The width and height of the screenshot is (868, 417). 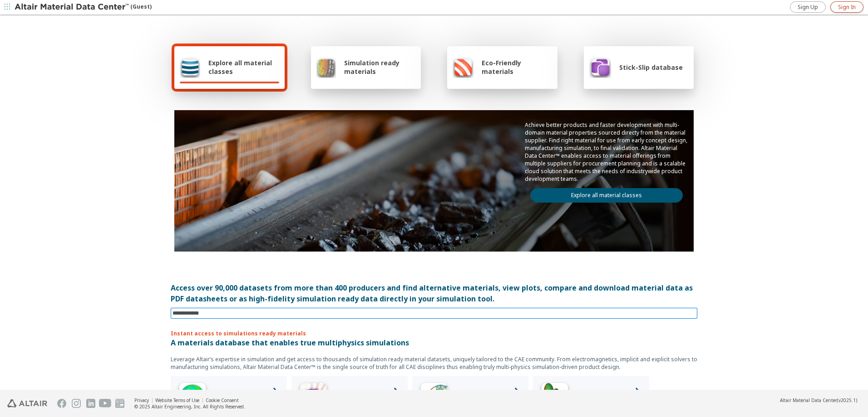 What do you see at coordinates (463, 67) in the screenshot?
I see `img: Eco-Friendly materials` at bounding box center [463, 67].